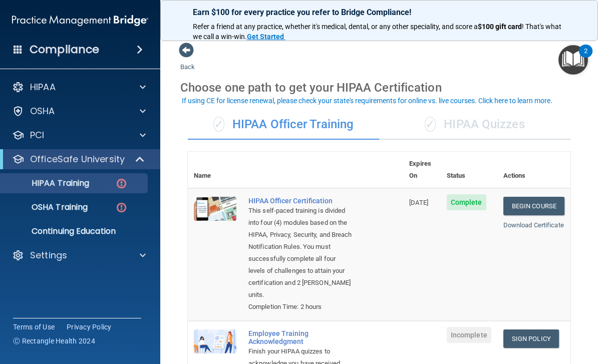 The height and width of the screenshot is (364, 598). I want to click on p: Settings, so click(49, 255).